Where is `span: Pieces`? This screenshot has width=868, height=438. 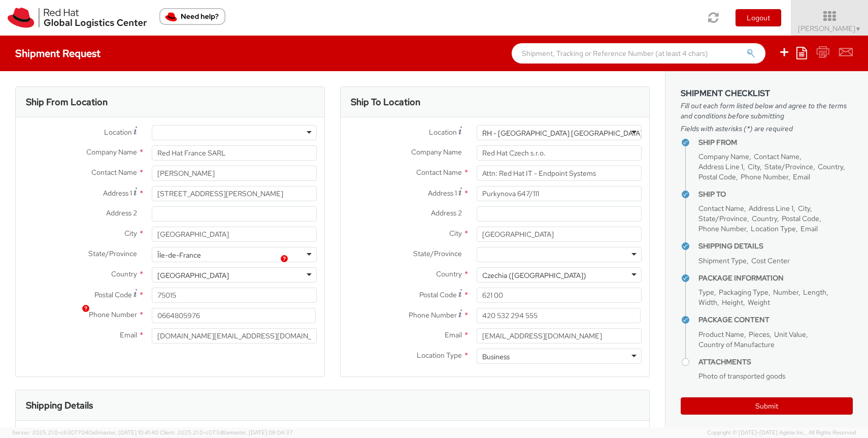 span: Pieces is located at coordinates (759, 334).